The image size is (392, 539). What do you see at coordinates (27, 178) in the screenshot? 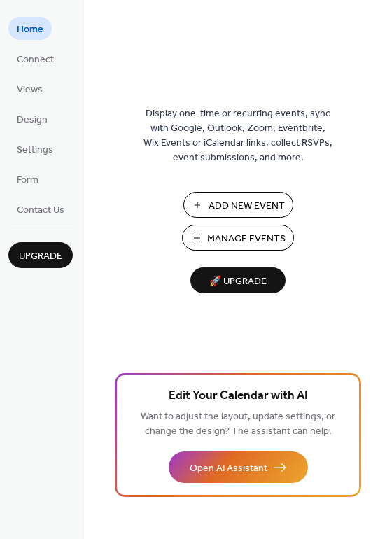
I see `a: Form` at bounding box center [27, 178].